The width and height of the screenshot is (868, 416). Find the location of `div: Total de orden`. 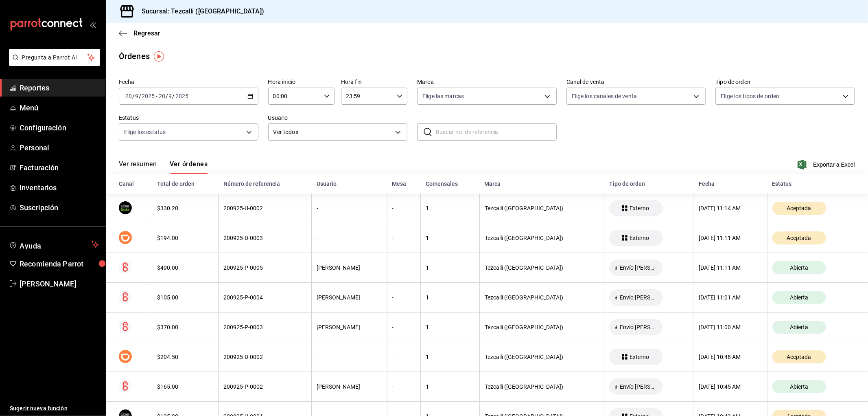

div: Total de orden is located at coordinates (185, 184).